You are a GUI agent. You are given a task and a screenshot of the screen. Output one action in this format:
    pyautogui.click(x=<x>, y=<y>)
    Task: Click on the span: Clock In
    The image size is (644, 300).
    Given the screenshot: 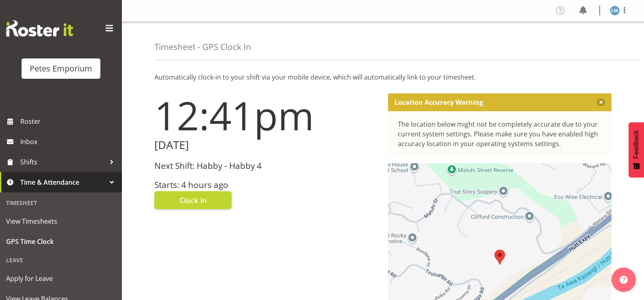 What is the action you would take?
    pyautogui.click(x=193, y=200)
    